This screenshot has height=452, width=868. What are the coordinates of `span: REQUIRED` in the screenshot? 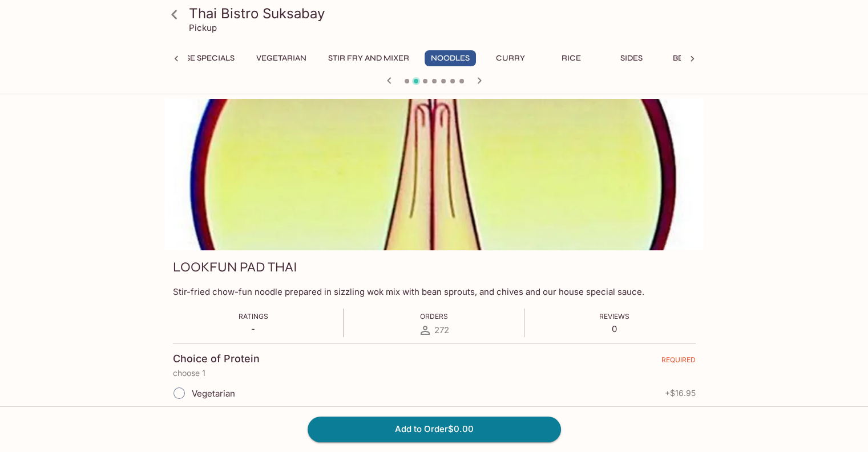 It's located at (679, 361).